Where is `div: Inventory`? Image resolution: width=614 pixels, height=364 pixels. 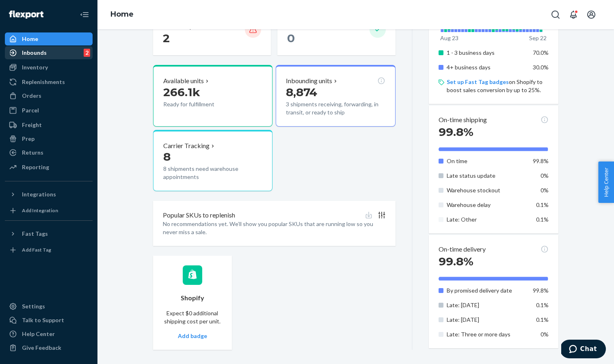 div: Inventory is located at coordinates (35, 67).